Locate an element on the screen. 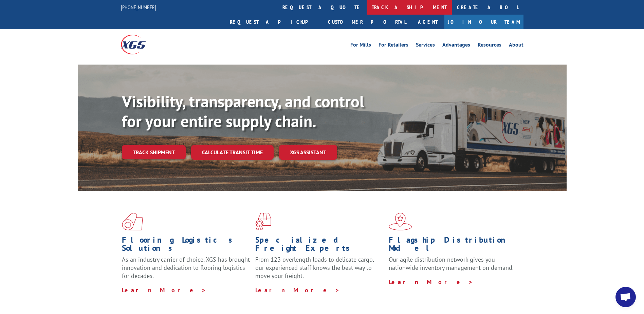 This screenshot has width=644, height=314. h1: Flagship Distribution Model is located at coordinates (453, 246).